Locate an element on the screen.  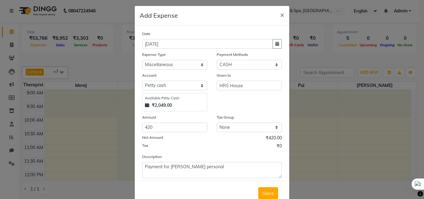
button: Save is located at coordinates (268, 193).